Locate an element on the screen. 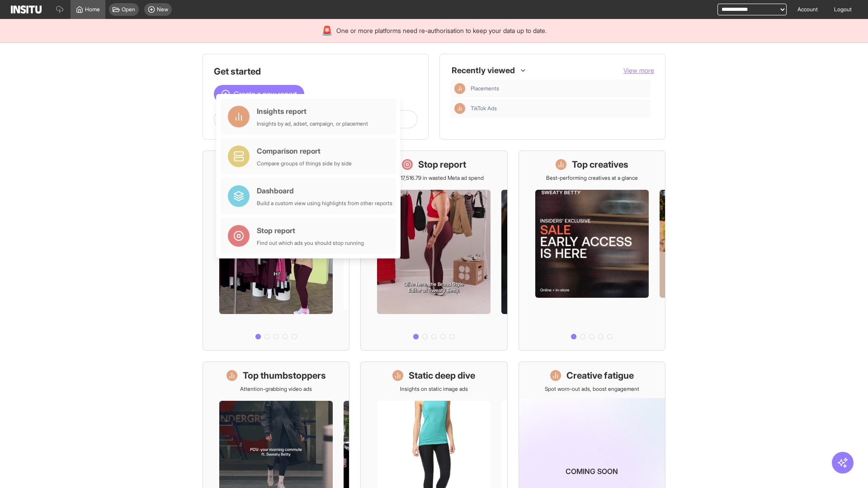  div: Find out which ads you should stop running is located at coordinates (310, 243).